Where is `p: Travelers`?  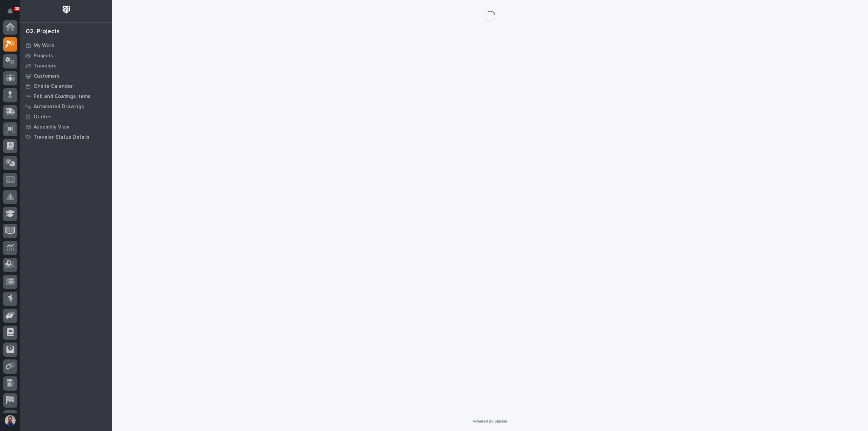 p: Travelers is located at coordinates (45, 66).